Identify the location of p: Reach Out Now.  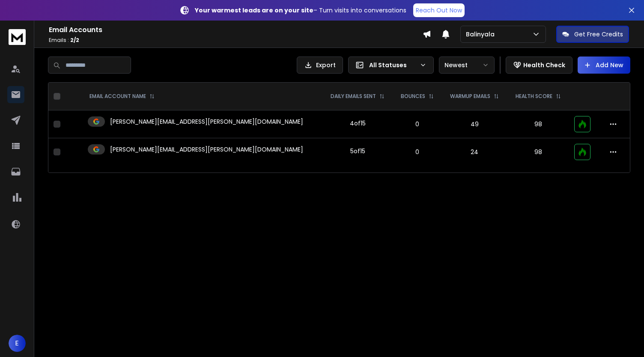
(438, 10).